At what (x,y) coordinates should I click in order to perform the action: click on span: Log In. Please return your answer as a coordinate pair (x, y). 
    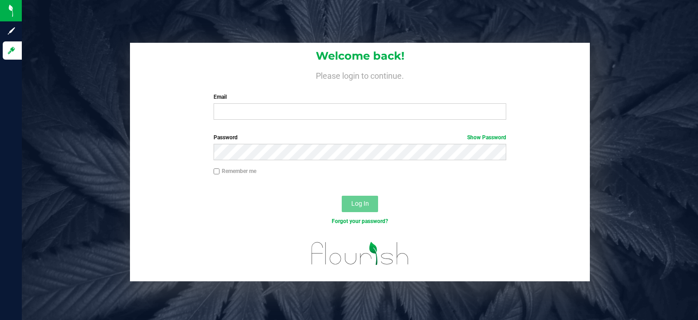
    Looking at the image, I should click on (360, 203).